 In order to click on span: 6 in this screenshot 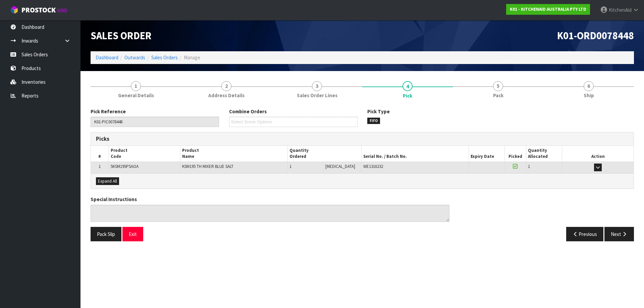, I will do `click(589, 86)`.